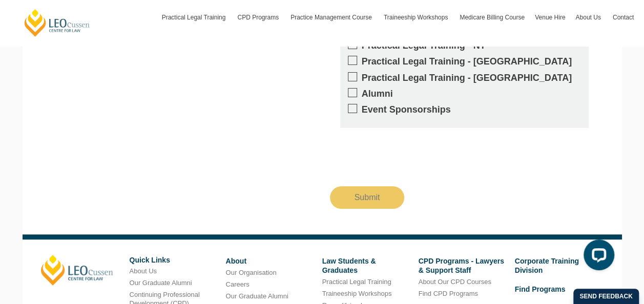 Image resolution: width=644 pixels, height=304 pixels. Describe the element at coordinates (24, 19) in the screenshot. I see `button: Open LiveChat chat widget` at that location.